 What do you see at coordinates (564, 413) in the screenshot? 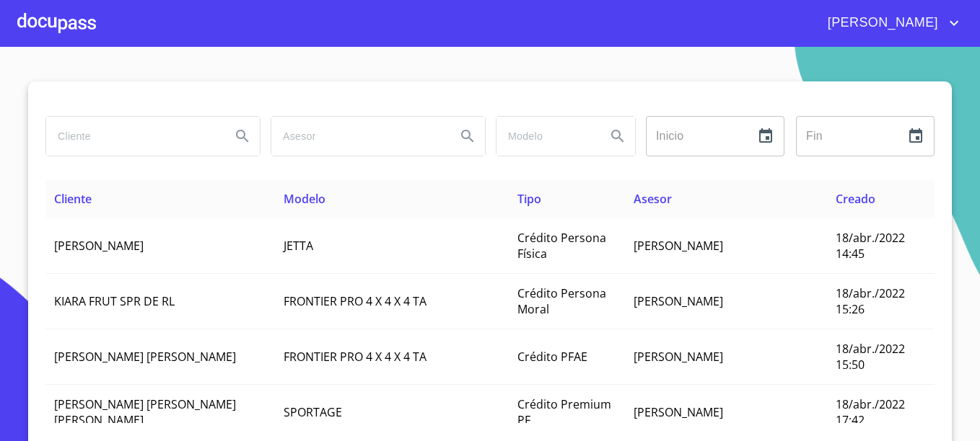
I see `span: Crédito Premium PF` at bounding box center [564, 413].